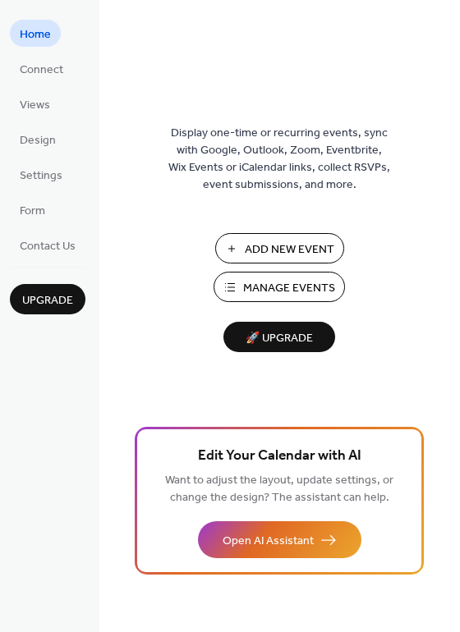 This screenshot has height=632, width=460. I want to click on span: Form, so click(32, 211).